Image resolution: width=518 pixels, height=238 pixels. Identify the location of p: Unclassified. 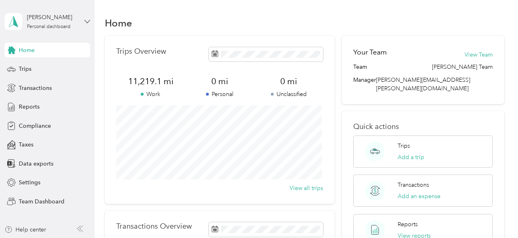
(288, 94).